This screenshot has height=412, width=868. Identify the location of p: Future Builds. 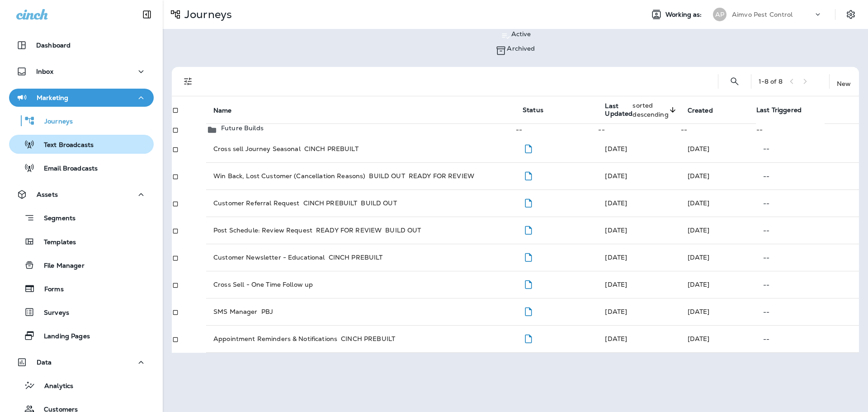
(243, 128).